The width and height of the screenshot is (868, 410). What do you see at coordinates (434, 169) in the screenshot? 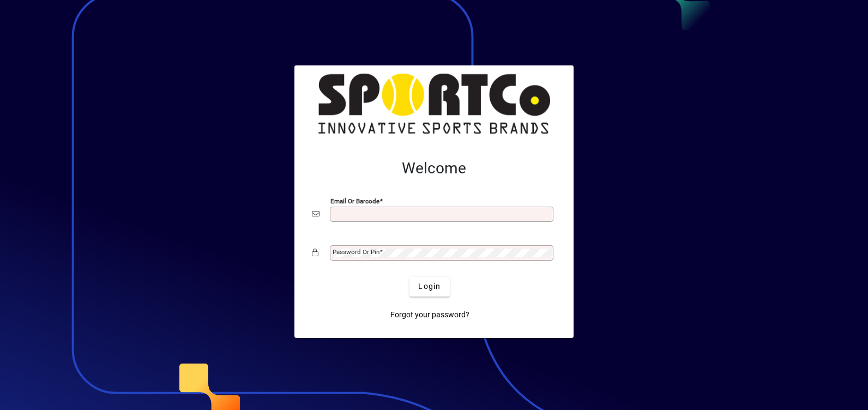
I see `h2: Welcome` at bounding box center [434, 169].